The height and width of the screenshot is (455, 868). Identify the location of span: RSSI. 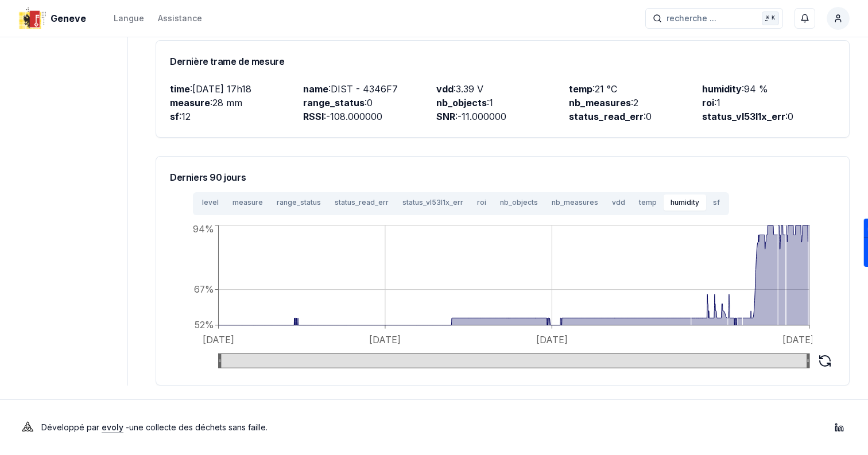
(314, 117).